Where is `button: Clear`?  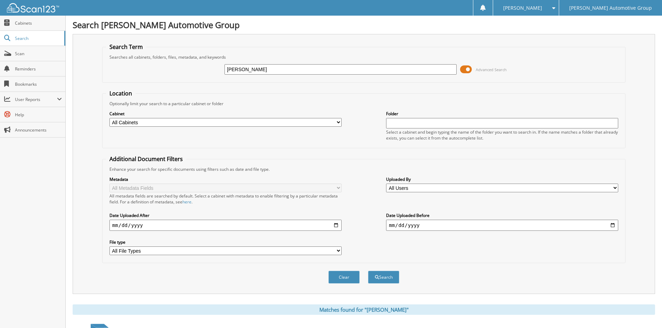
button: Clear is located at coordinates (344, 277).